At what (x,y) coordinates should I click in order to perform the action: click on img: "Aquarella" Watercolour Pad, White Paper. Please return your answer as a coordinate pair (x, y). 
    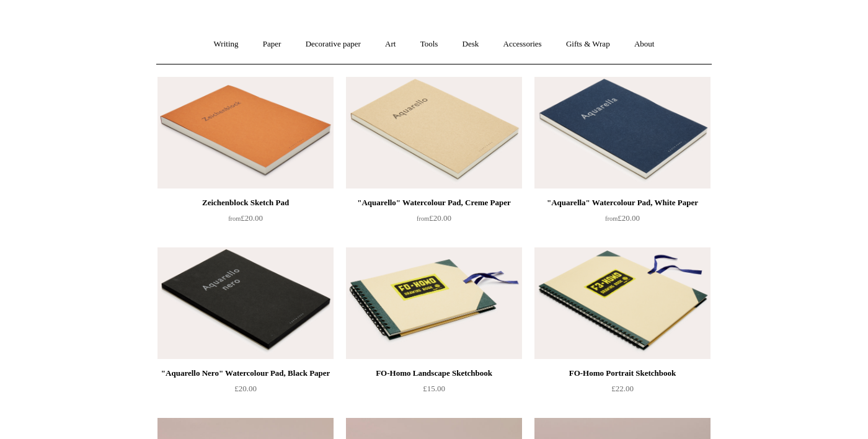
    Looking at the image, I should click on (622, 133).